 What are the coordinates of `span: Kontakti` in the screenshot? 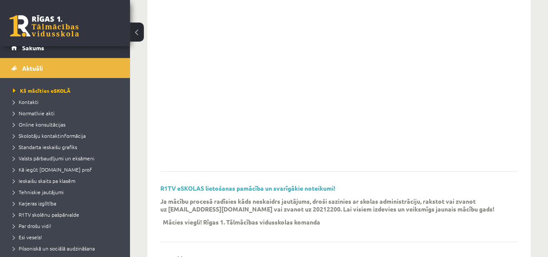 It's located at (26, 102).